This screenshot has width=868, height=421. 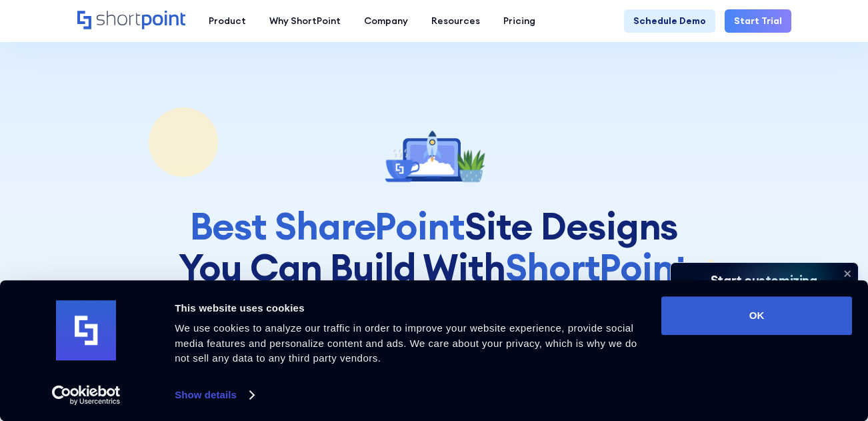 What do you see at coordinates (748, 343) in the screenshot?
I see `div: Chat Widget` at bounding box center [748, 343].